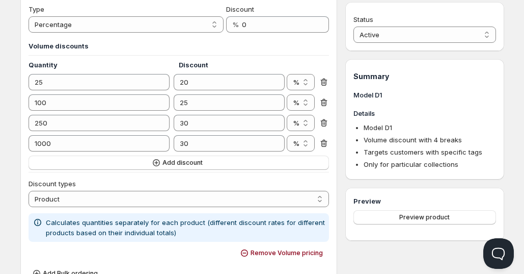 This screenshot has height=274, width=524. Describe the element at coordinates (425, 201) in the screenshot. I see `h3: Preview` at that location.